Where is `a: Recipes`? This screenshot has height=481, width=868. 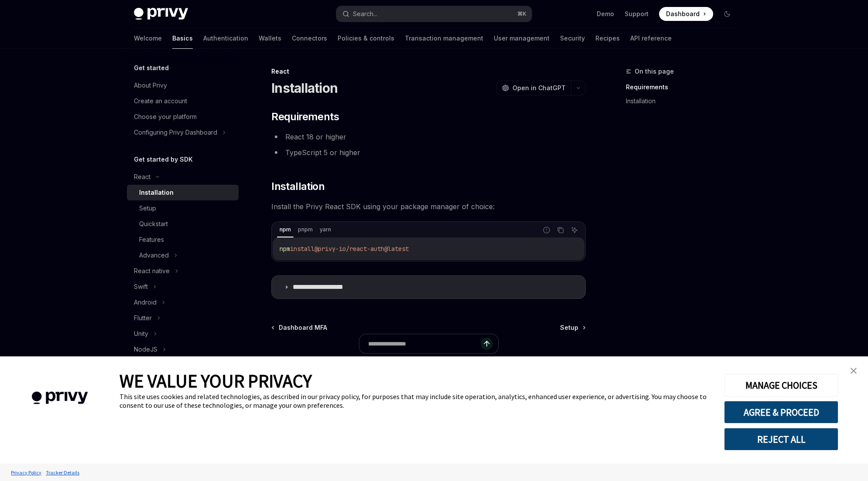 a: Recipes is located at coordinates (608, 38).